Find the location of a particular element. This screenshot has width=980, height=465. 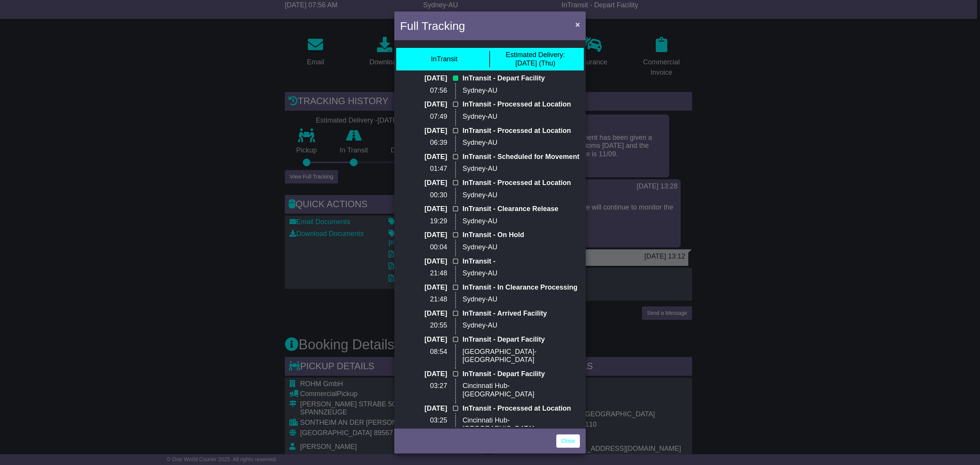

p: 07:49 is located at coordinates (423, 117).